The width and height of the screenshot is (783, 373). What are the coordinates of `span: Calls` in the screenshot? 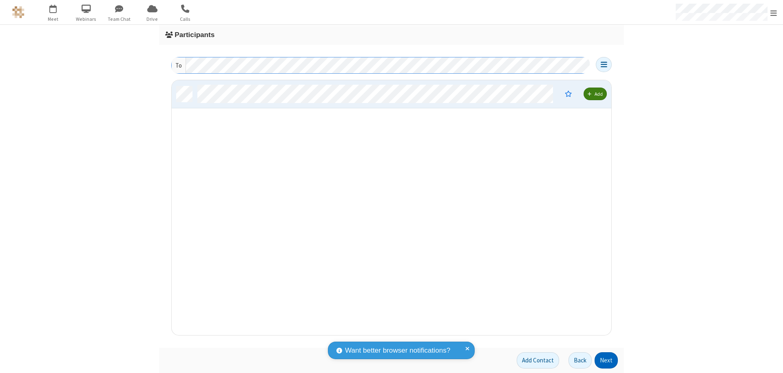 It's located at (185, 19).